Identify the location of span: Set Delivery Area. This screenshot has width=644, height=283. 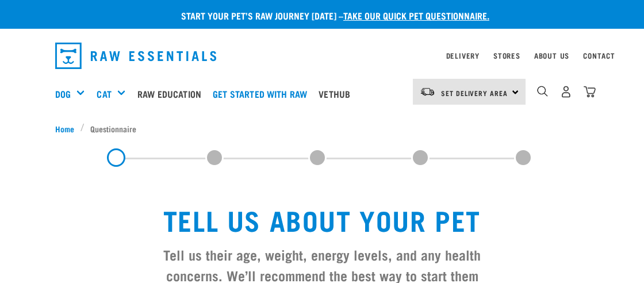
(474, 93).